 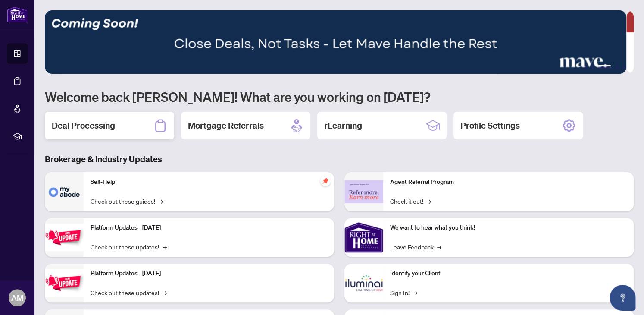 I want to click on h2: Deal Processing, so click(x=83, y=126).